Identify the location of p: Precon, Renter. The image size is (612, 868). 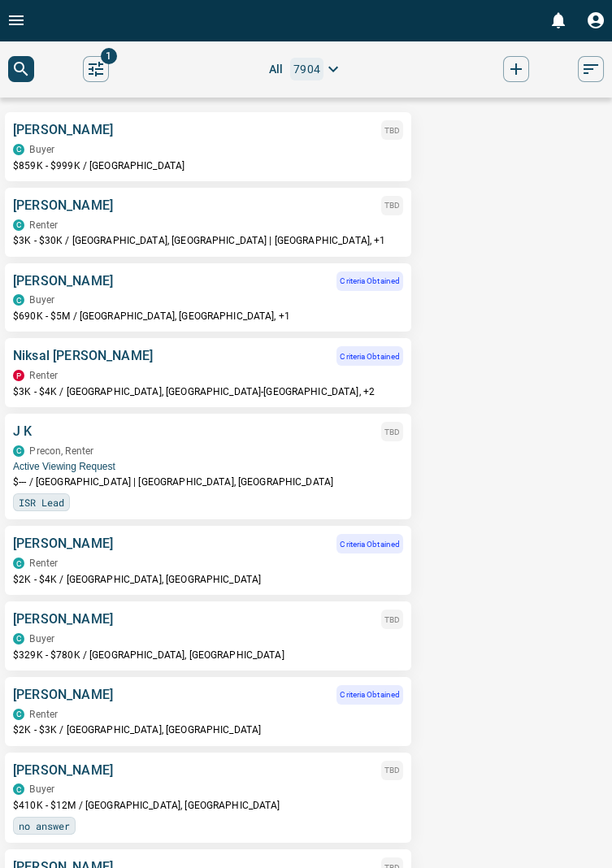
(61, 451).